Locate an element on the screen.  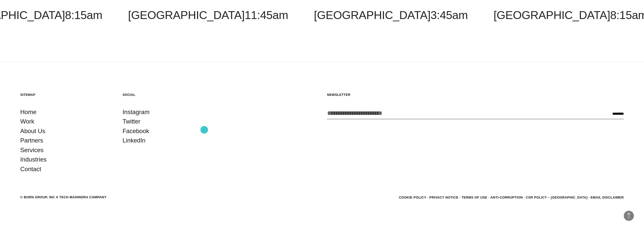
button: Back to Top is located at coordinates (629, 216).